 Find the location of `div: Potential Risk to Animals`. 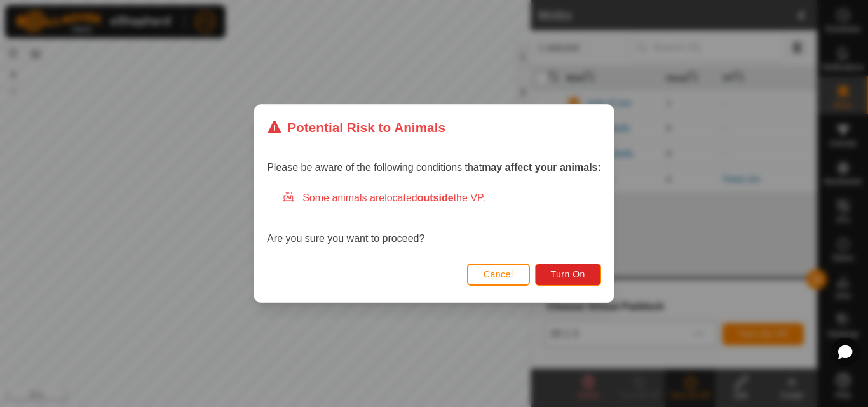

div: Potential Risk to Animals is located at coordinates (356, 127).